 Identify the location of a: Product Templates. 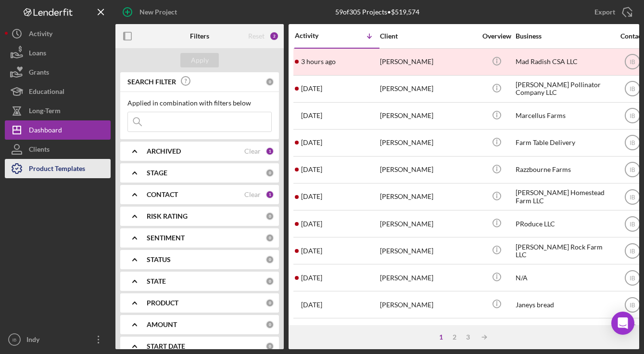
(58, 169).